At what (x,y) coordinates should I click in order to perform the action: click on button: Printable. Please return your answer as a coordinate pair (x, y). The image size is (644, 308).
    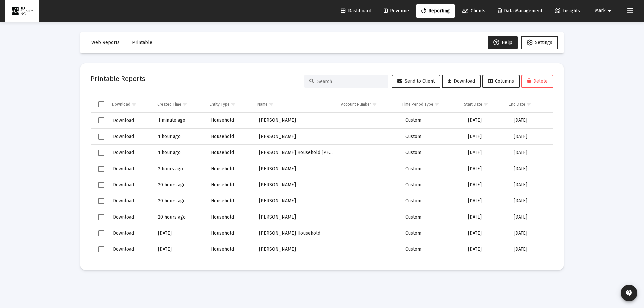
    Looking at the image, I should click on (142, 43).